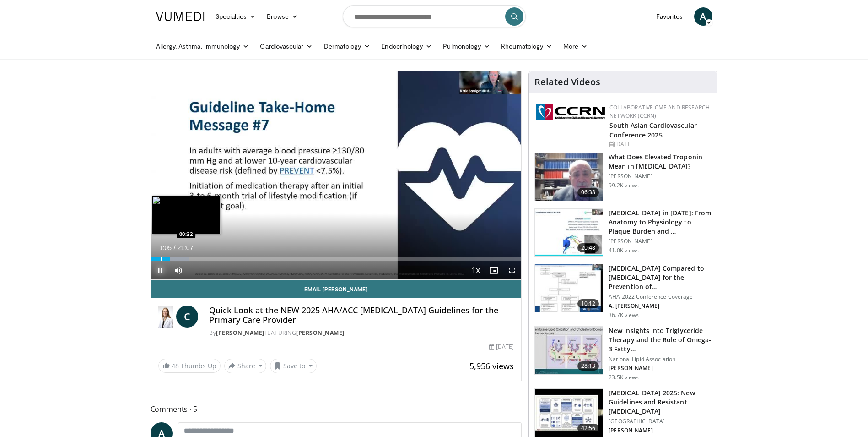  What do you see at coordinates (165, 248) in the screenshot?
I see `span: 1:05` at bounding box center [165, 248].